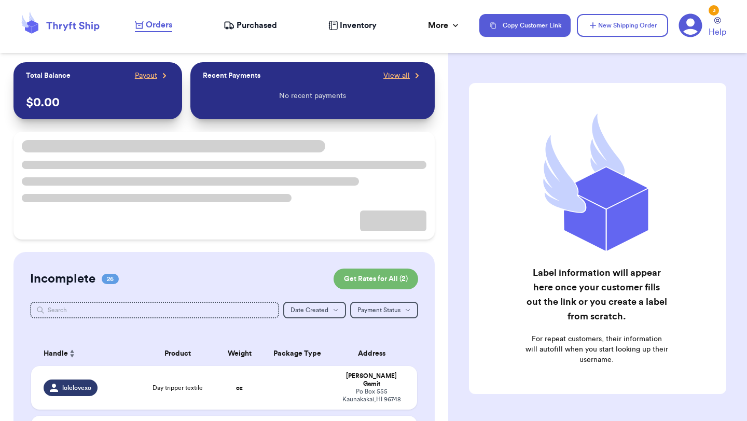 This screenshot has width=747, height=421. What do you see at coordinates (153, 25) in the screenshot?
I see `a: Orders` at bounding box center [153, 25].